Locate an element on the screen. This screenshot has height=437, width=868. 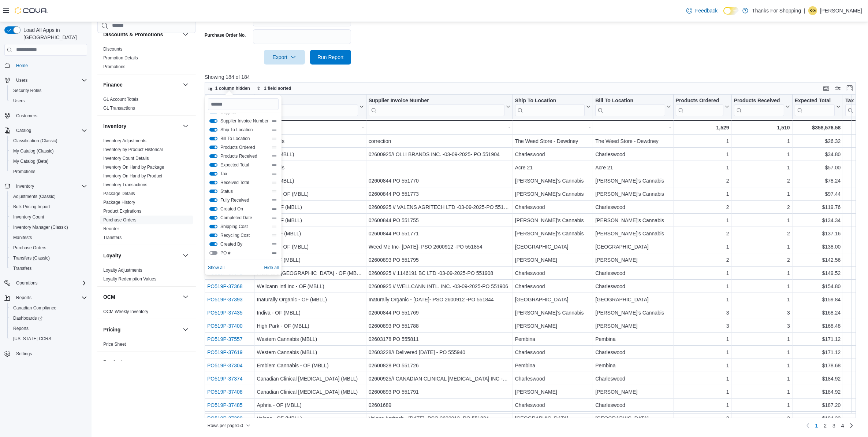
a: Manifests is located at coordinates (22, 237).